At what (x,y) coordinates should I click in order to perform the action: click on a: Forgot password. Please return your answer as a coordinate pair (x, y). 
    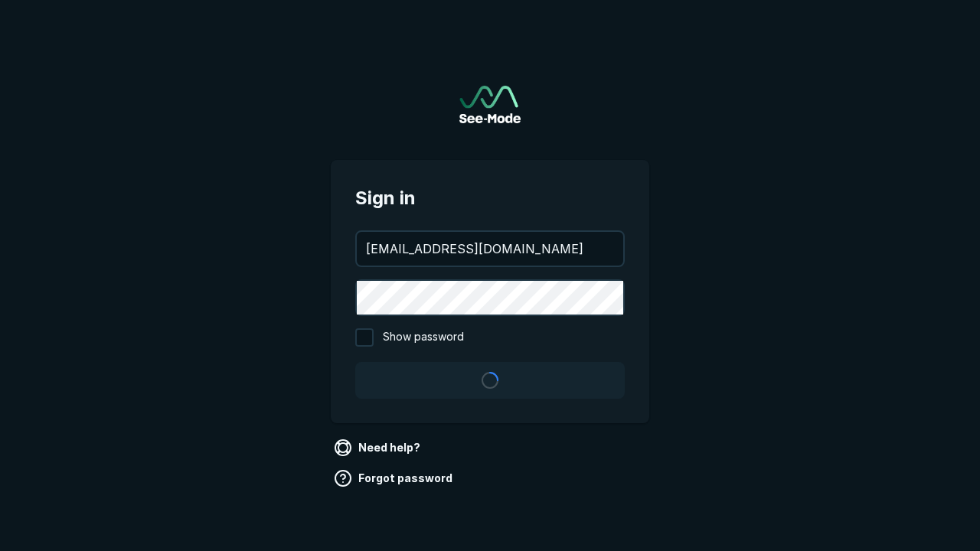
    Looking at the image, I should click on (394, 478).